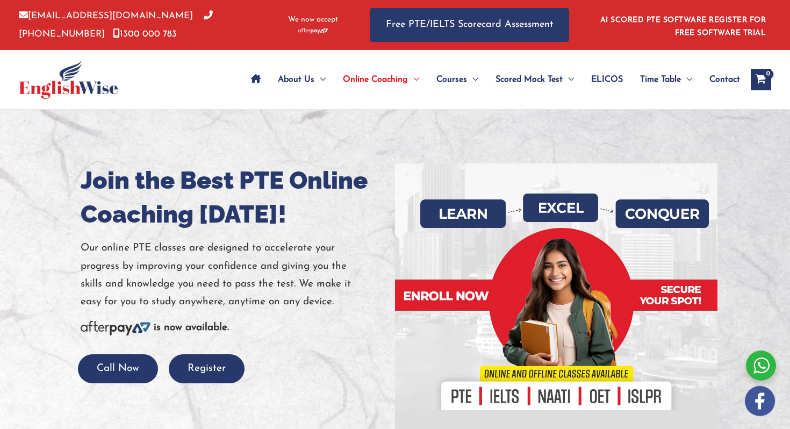 This screenshot has height=429, width=790. I want to click on span: ELICOS, so click(607, 80).